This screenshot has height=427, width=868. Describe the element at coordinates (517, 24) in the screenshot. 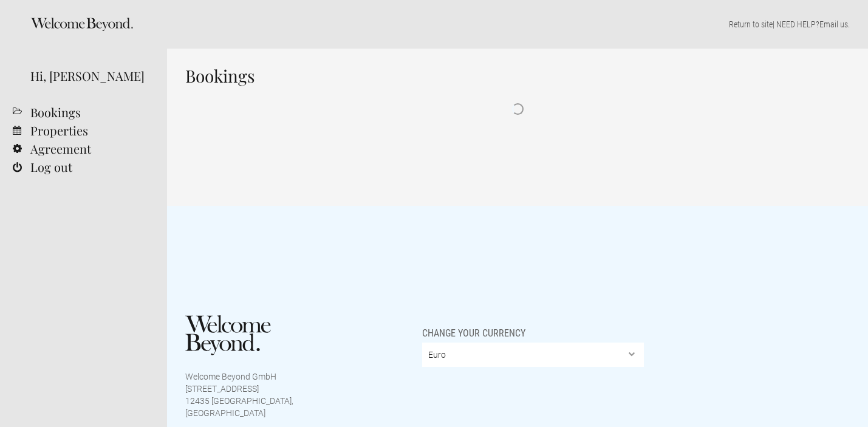

I see `p: | NEED HELP? .` at that location.